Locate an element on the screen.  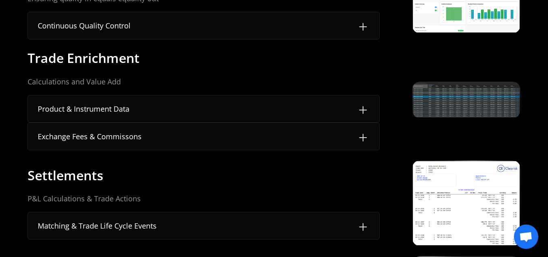
div: Product & Instrument Data is located at coordinates (84, 109).